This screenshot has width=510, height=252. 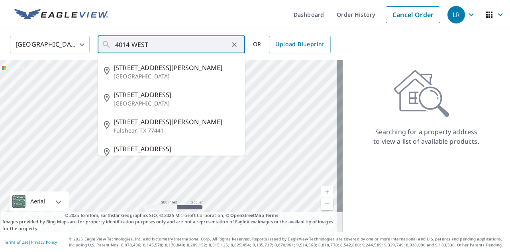 What do you see at coordinates (16, 242) in the screenshot?
I see `a: Terms of Use` at bounding box center [16, 242].